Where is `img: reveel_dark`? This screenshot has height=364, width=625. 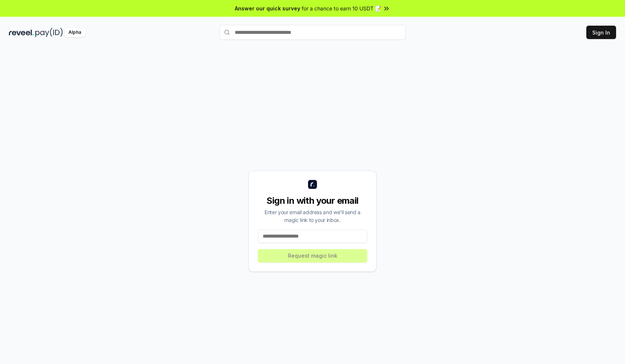
img: reveel_dark is located at coordinates (21, 32).